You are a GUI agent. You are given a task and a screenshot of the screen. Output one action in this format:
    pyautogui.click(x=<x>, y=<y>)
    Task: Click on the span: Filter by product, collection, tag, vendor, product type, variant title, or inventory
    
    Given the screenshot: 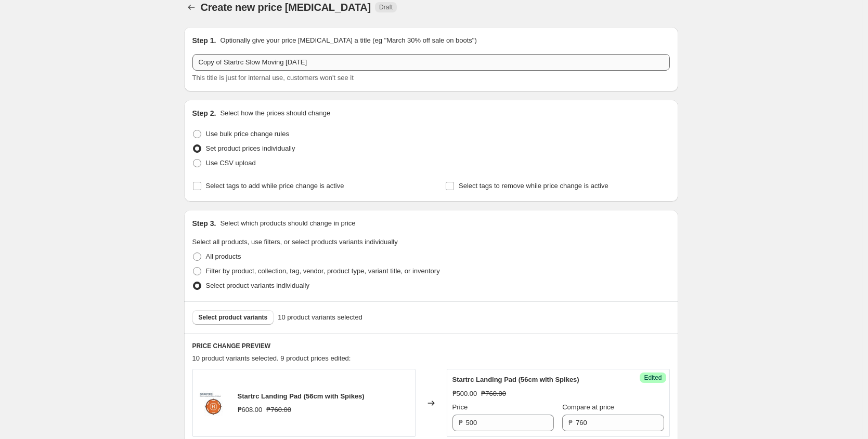 What is the action you would take?
    pyautogui.click(x=323, y=271)
    